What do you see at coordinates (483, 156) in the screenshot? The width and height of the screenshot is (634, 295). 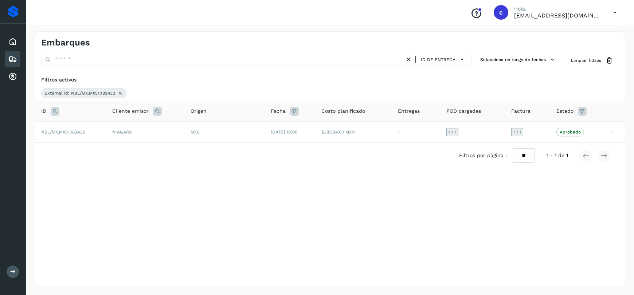 I see `span: Filtros por página :` at bounding box center [483, 156].